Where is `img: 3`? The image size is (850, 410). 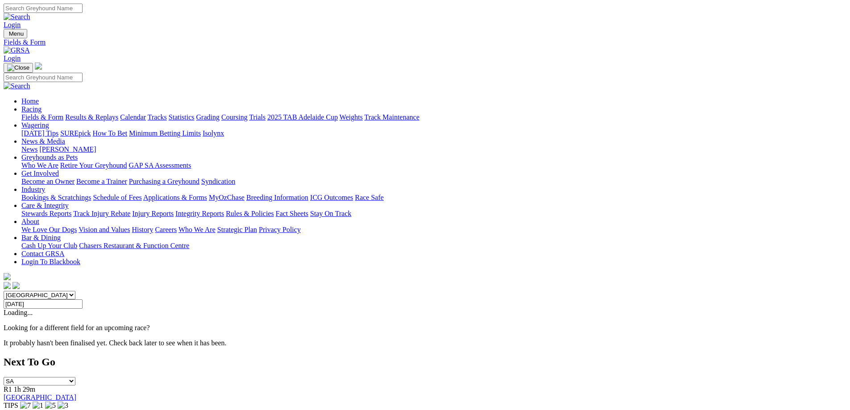
img: 3 is located at coordinates (63, 405).